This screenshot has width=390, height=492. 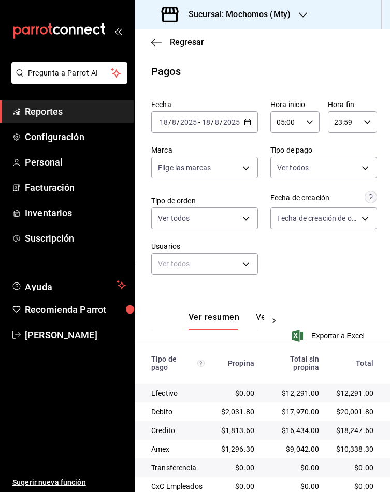 What do you see at coordinates (178, 412) in the screenshot?
I see `div: Debito` at bounding box center [178, 412].